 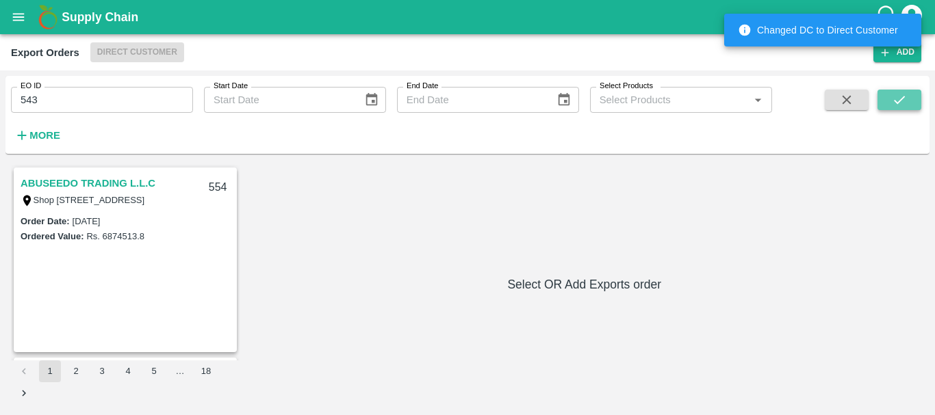 What do you see at coordinates (278, 100) in the screenshot?
I see `input: Start Date` at bounding box center [278, 100].